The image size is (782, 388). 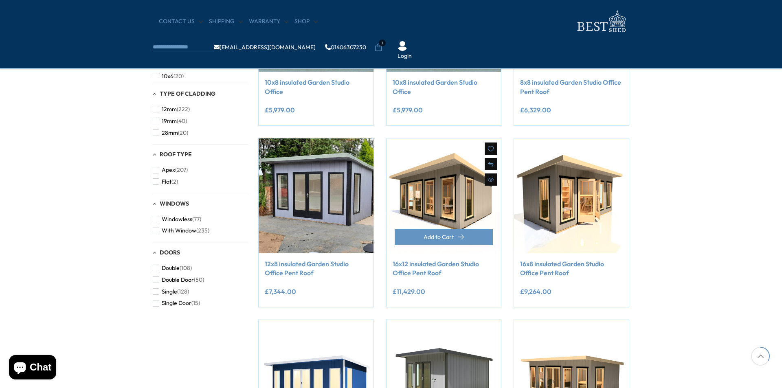 What do you see at coordinates (178, 280) in the screenshot?
I see `button: Double Door` at bounding box center [178, 280].